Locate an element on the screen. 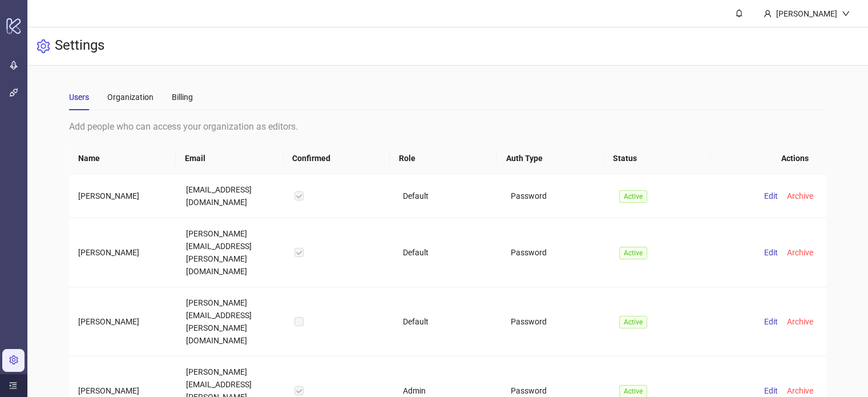 The image size is (868, 397). th: Role is located at coordinates (443, 158).